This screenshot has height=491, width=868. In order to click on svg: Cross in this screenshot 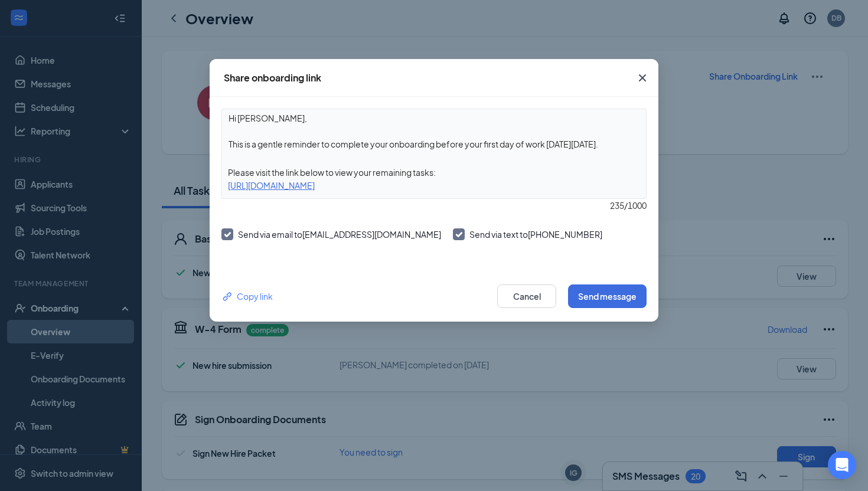, I will do `click(642, 78)`.